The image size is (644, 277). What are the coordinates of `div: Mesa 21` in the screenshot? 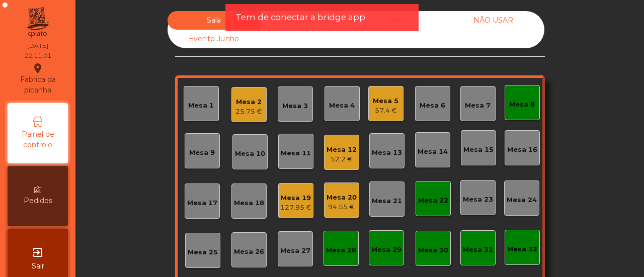 It's located at (387, 201).